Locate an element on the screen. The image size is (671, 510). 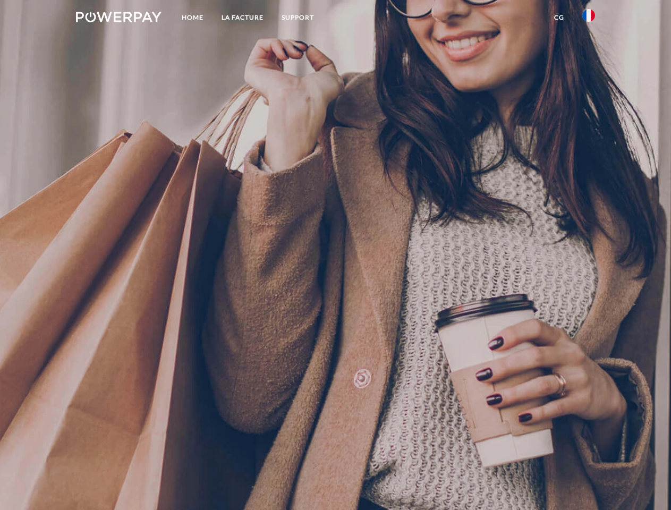
a: Home is located at coordinates (192, 18).